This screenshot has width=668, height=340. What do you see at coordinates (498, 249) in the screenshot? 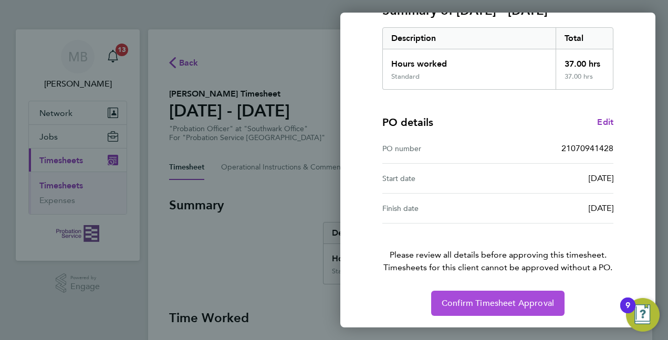
I see `p: Please review all details before approving this timesheet.` at bounding box center [498, 249].